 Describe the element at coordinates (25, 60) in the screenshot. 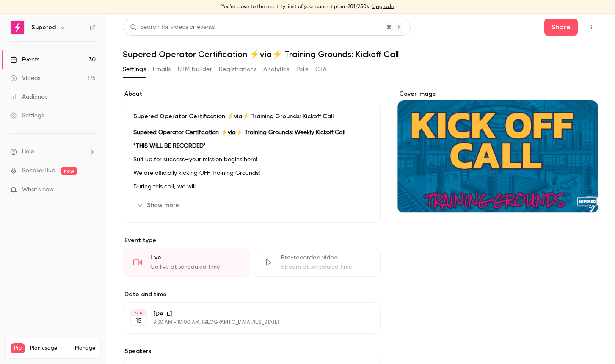

I see `div: Events` at that location.